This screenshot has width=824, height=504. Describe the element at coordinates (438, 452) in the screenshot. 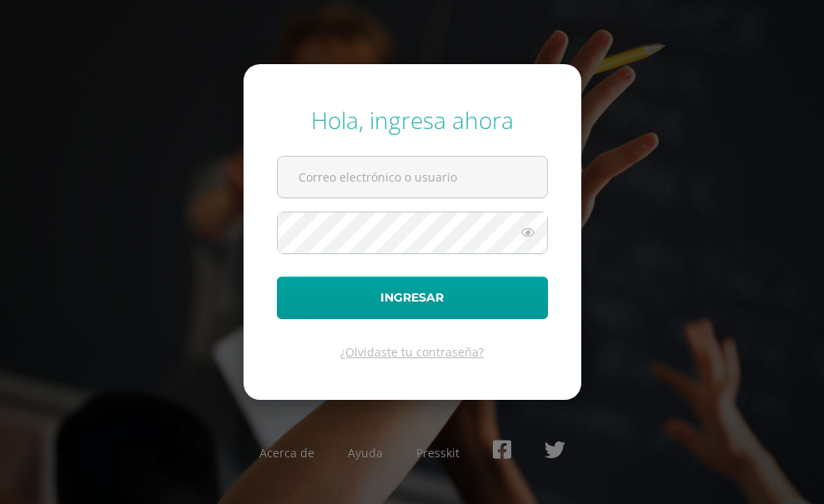

I see `a: Presskit` at that location.